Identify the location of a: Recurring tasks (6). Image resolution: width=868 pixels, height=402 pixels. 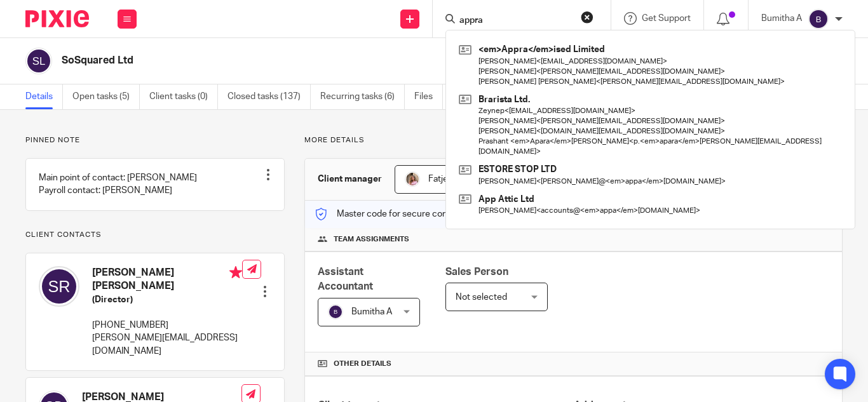
(362, 97).